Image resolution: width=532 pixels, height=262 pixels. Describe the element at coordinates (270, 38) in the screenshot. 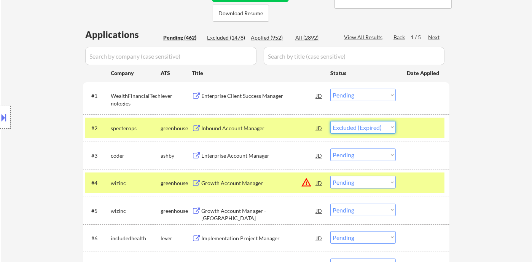

I see `div: Applied (952)` at that location.